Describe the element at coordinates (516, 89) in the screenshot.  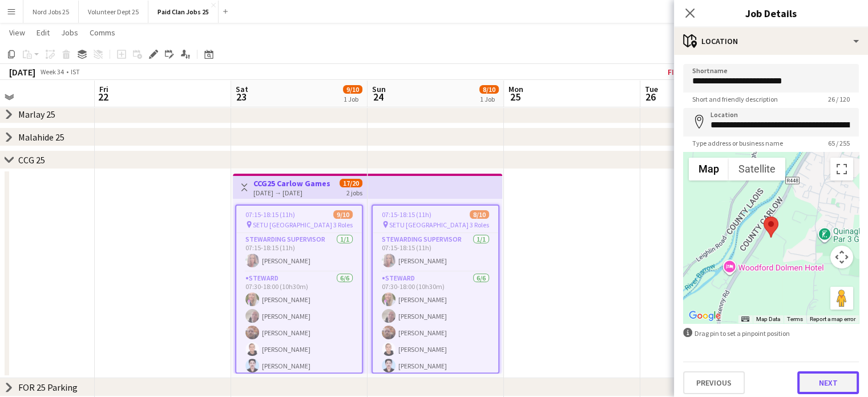
I see `span: Mon` at that location.